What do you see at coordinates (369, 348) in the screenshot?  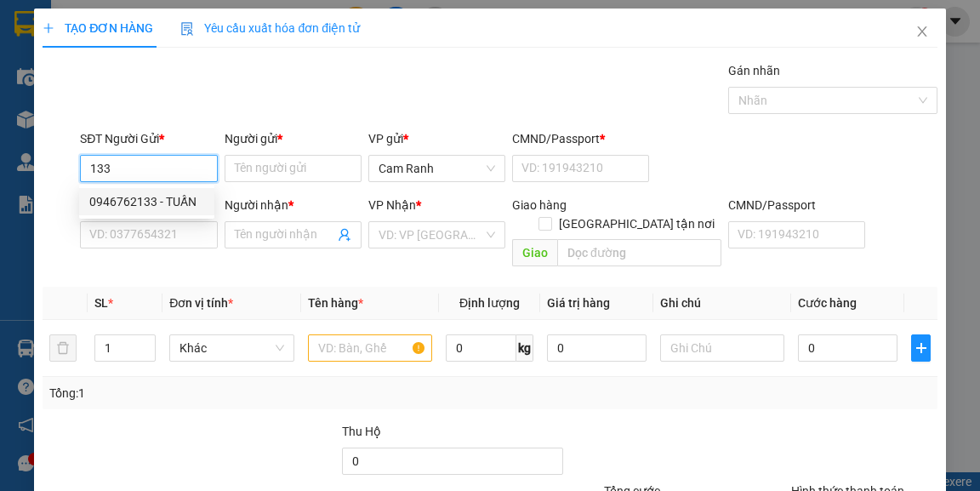 I see `input: VD: Bàn, Ghế` at bounding box center [369, 348].